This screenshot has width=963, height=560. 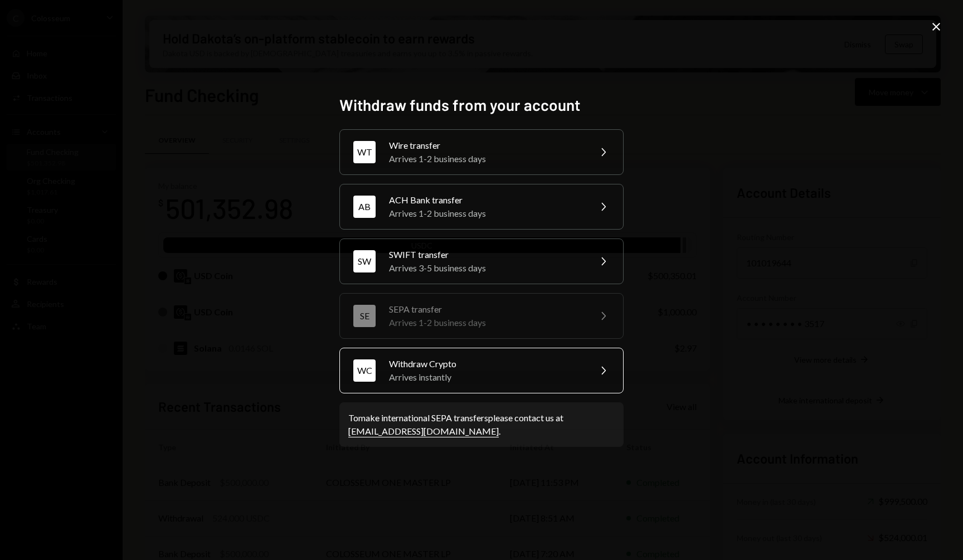 I want to click on div: Wire transfer, so click(x=486, y=145).